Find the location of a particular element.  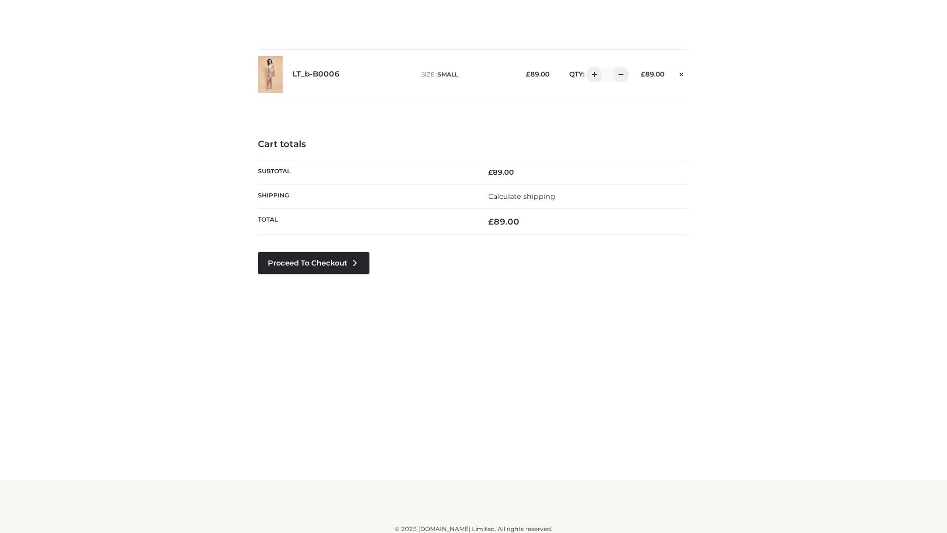

th: Shipping is located at coordinates (365, 196).